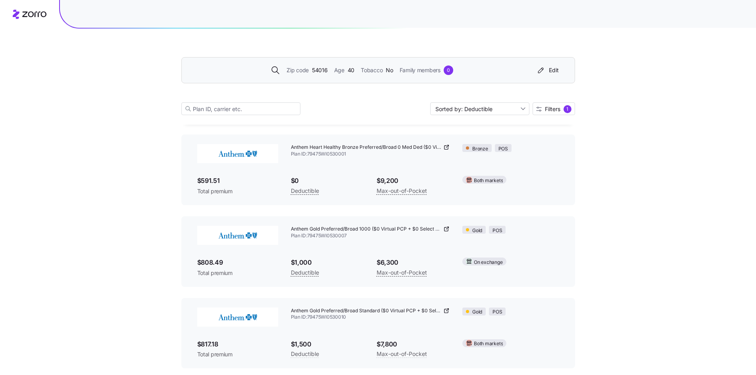 This screenshot has height=375, width=756. What do you see at coordinates (366, 311) in the screenshot?
I see `span: Anthem Gold Preferred/Broad Standard ($0 Virtual PCP + $0 Select Drugs + Incentives)` at bounding box center [366, 311].